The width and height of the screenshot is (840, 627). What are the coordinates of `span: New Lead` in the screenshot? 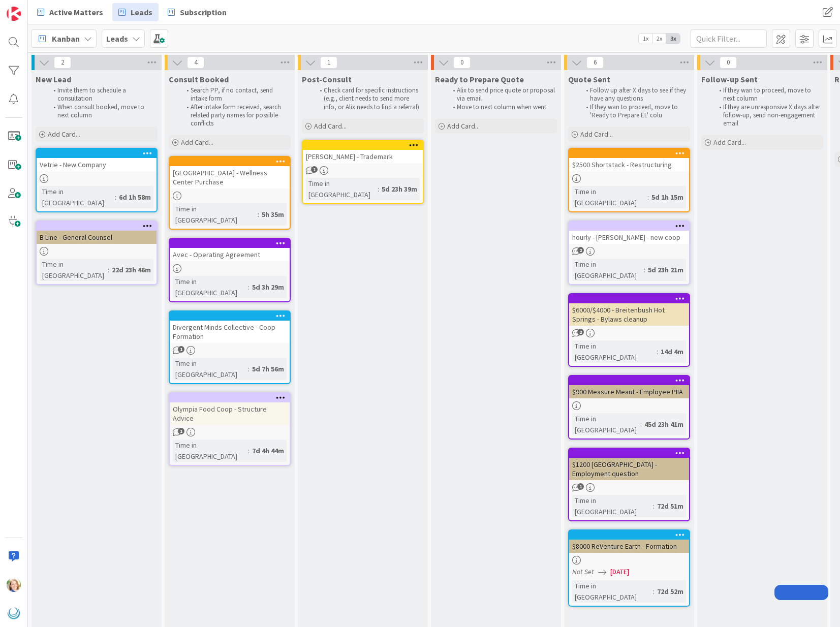 It's located at (53, 79).